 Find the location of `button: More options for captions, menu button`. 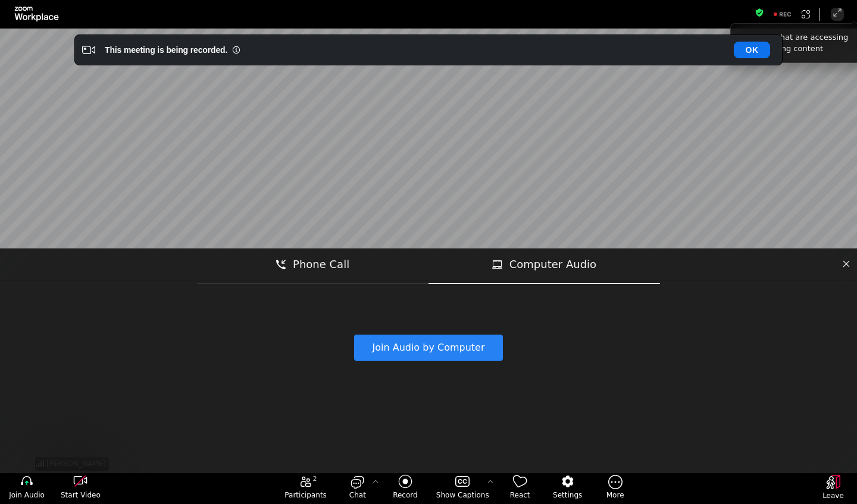

button: More options for captions, menu button is located at coordinates (491, 482).